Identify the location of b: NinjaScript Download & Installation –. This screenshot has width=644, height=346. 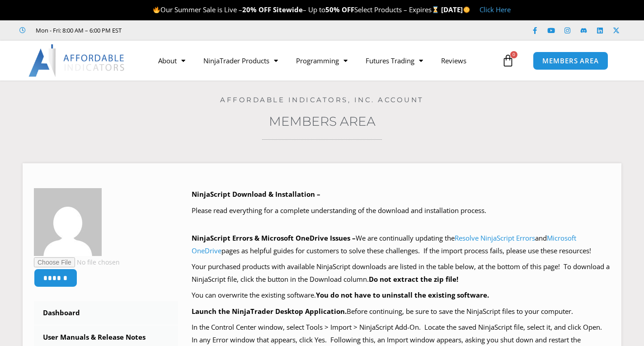
(255, 194).